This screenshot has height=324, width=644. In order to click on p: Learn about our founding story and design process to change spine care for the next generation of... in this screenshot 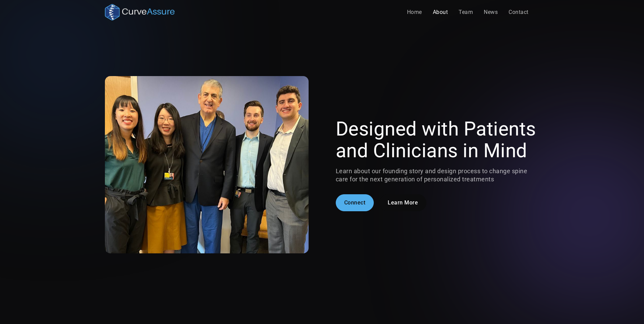, I will do `click(437, 175)`.